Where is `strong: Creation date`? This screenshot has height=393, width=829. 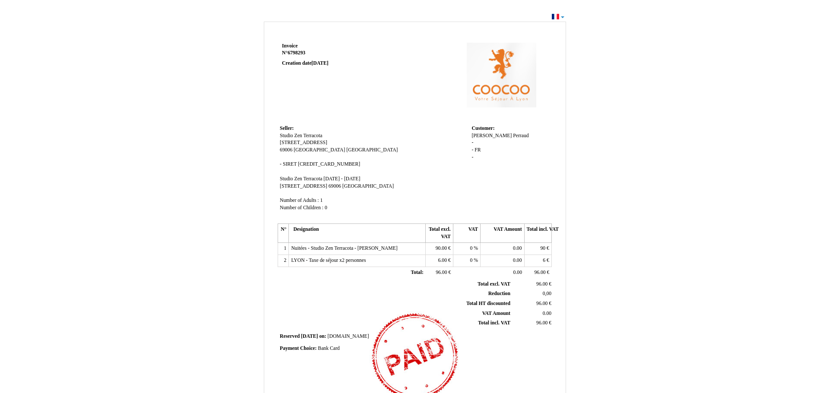
strong: Creation date is located at coordinates (305, 63).